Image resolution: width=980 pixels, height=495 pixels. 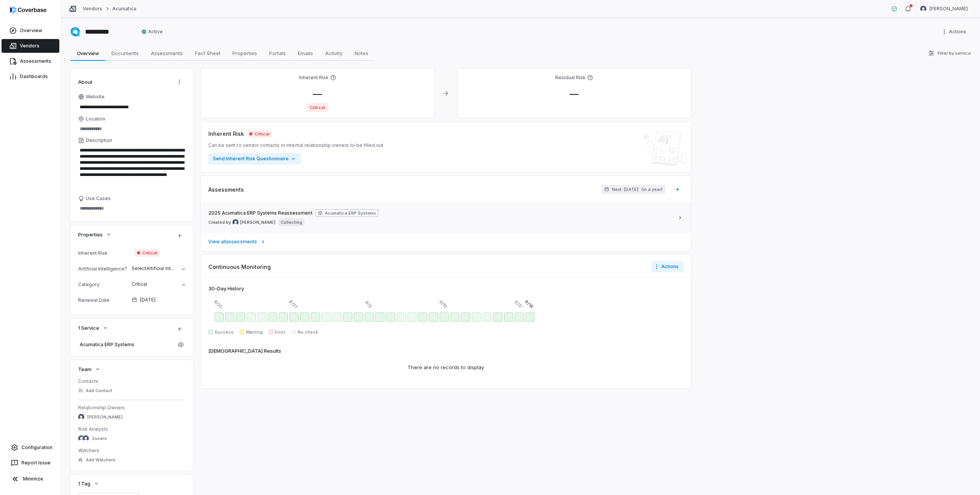 I want to click on button: Team, so click(x=89, y=370).